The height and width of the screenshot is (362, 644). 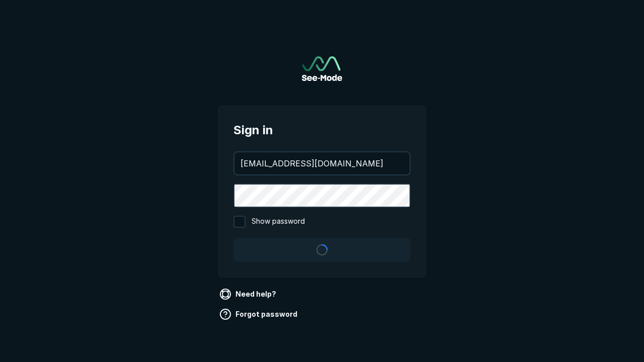 I want to click on span: Show password, so click(x=278, y=222).